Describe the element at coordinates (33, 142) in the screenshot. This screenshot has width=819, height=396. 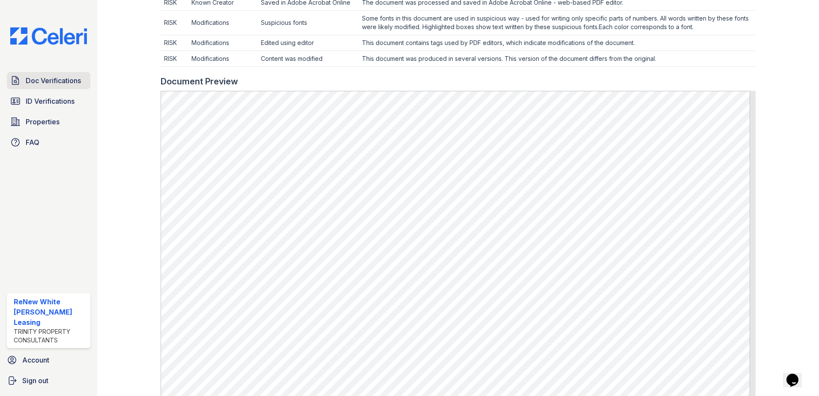
I see `span: FAQ` at that location.